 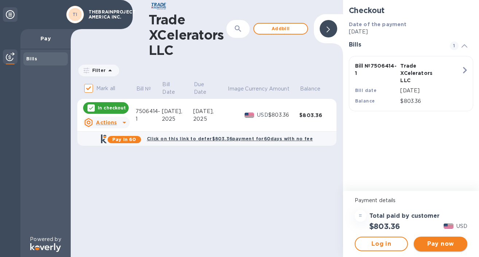 What do you see at coordinates (394, 45) in the screenshot?
I see `h3: Bills` at bounding box center [394, 45].